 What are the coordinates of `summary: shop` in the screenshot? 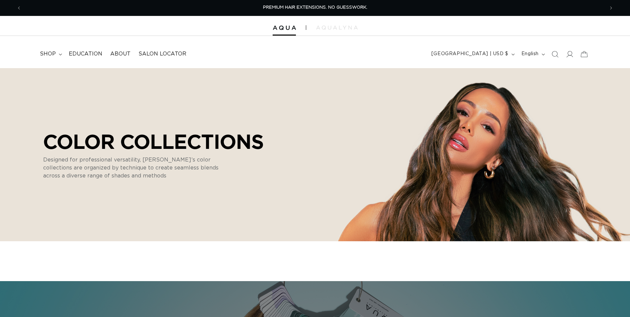 It's located at (50, 54).